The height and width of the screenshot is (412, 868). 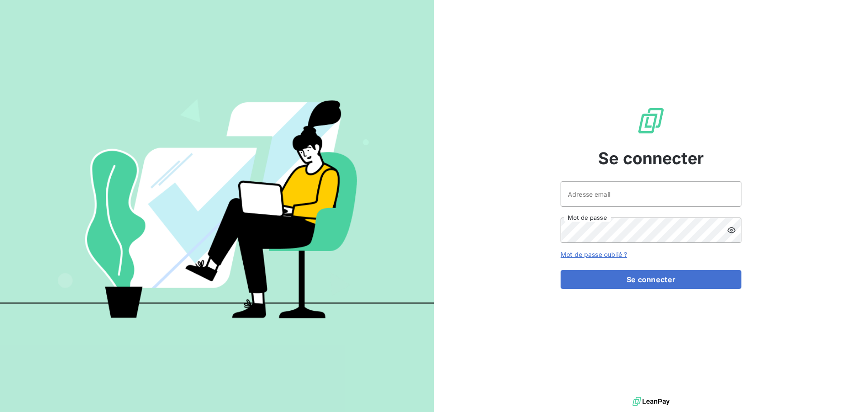 What do you see at coordinates (651, 280) in the screenshot?
I see `button: Se connecter` at bounding box center [651, 280].